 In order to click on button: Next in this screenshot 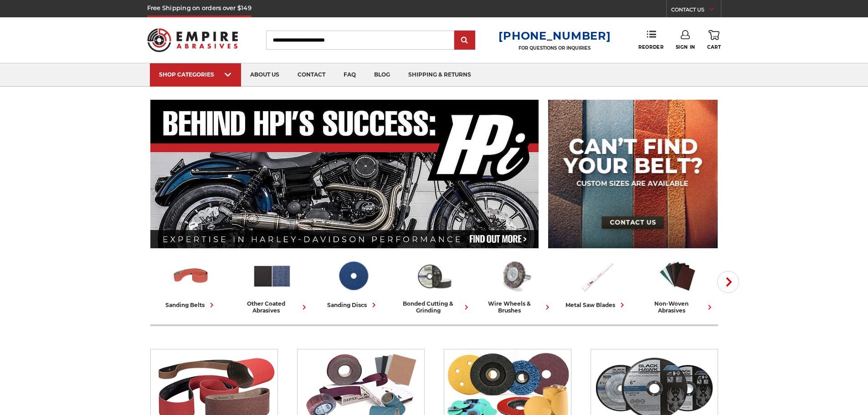, I will do `click(728, 282)`.